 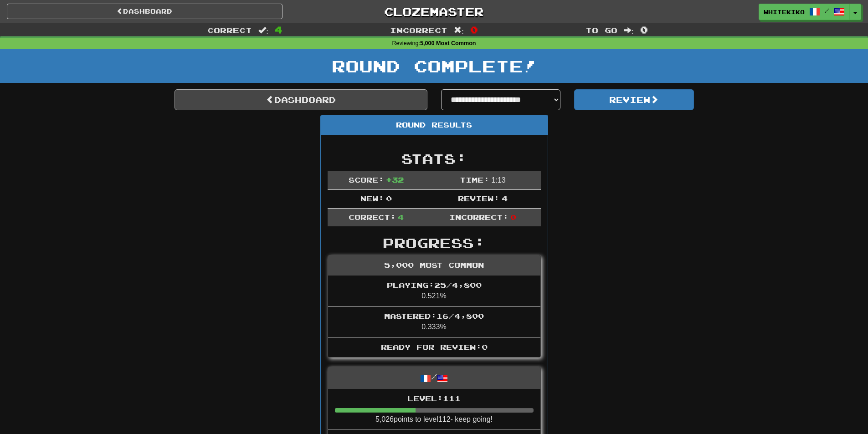 What do you see at coordinates (372, 217) in the screenshot?
I see `span: Correct:` at bounding box center [372, 217].